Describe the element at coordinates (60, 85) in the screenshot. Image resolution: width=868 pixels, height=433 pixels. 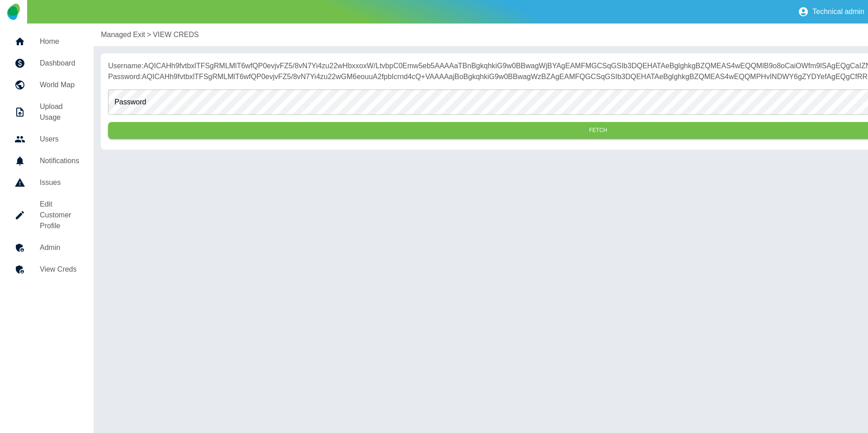
I see `h5: World Map` at that location.